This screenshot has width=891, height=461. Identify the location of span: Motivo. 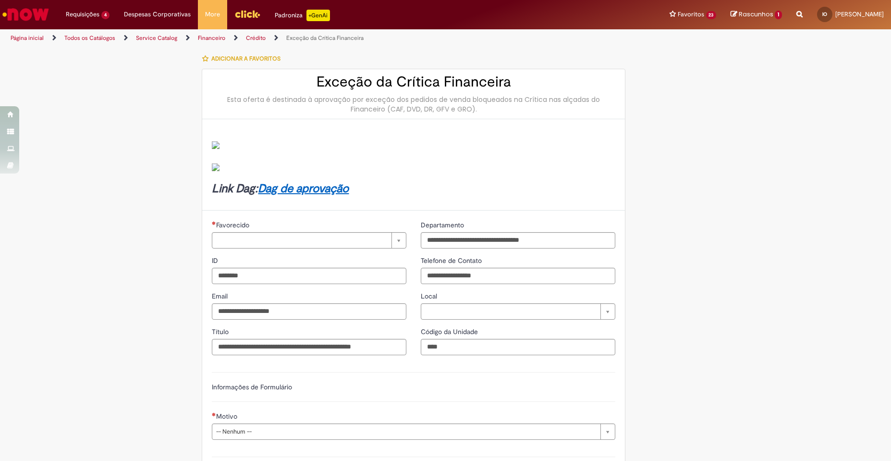
(228, 416).